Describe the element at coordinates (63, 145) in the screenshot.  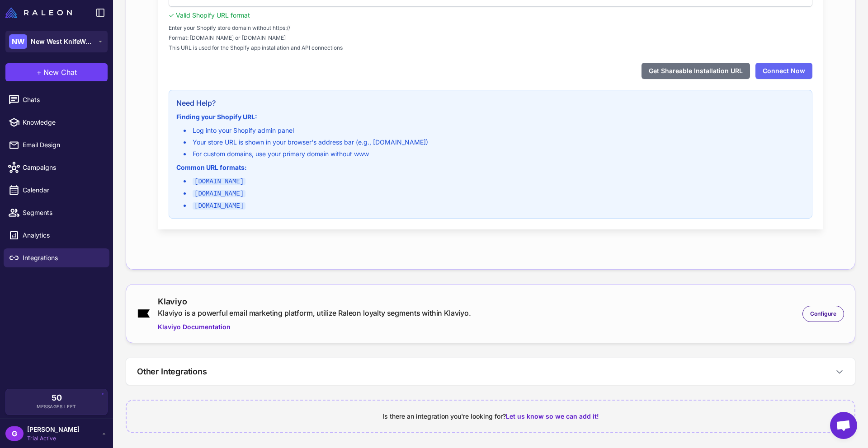
I see `span: Email Design` at that location.